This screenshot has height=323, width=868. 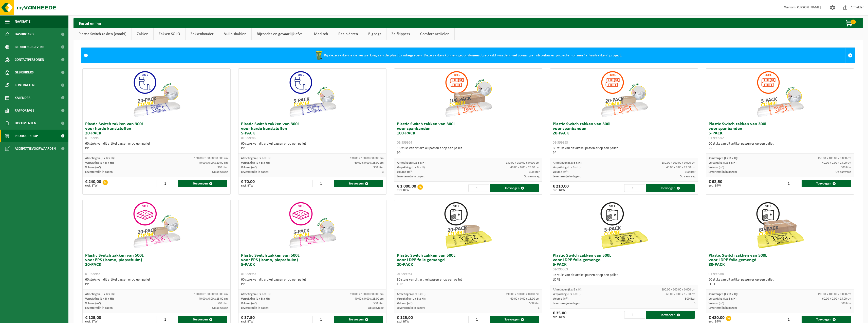 What do you see at coordinates (525, 299) in the screenshot?
I see `span: 60.00 x 0.00 x 15.00 cm` at bounding box center [525, 299].